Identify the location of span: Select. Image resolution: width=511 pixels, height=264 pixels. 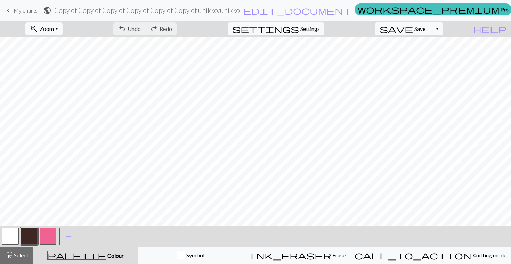
(21, 255).